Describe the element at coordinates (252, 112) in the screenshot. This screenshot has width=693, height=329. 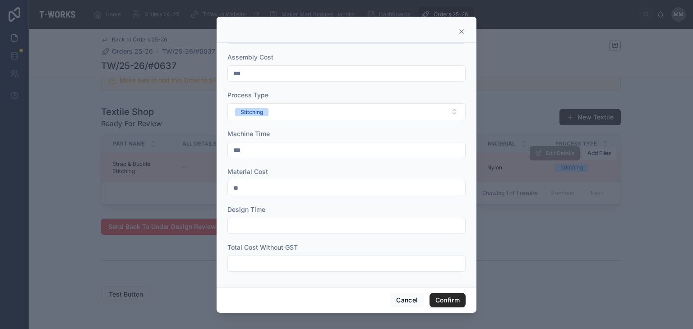
I see `button: Unselect STITCHING` at that location.